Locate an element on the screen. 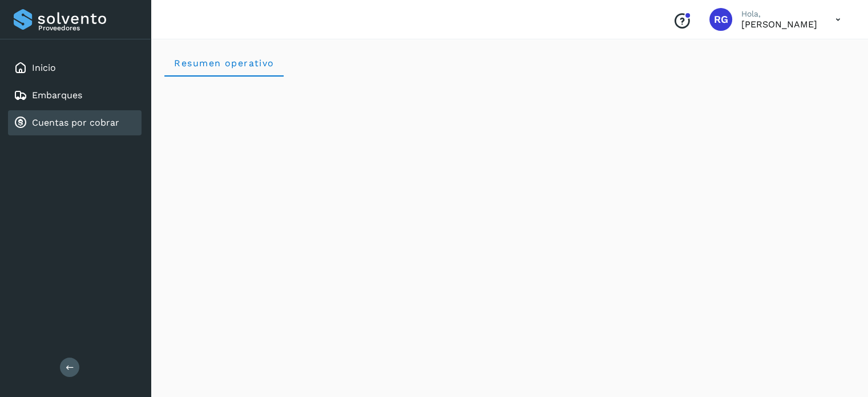 This screenshot has width=868, height=397. div: Cuentas por cobrar is located at coordinates (75, 123).